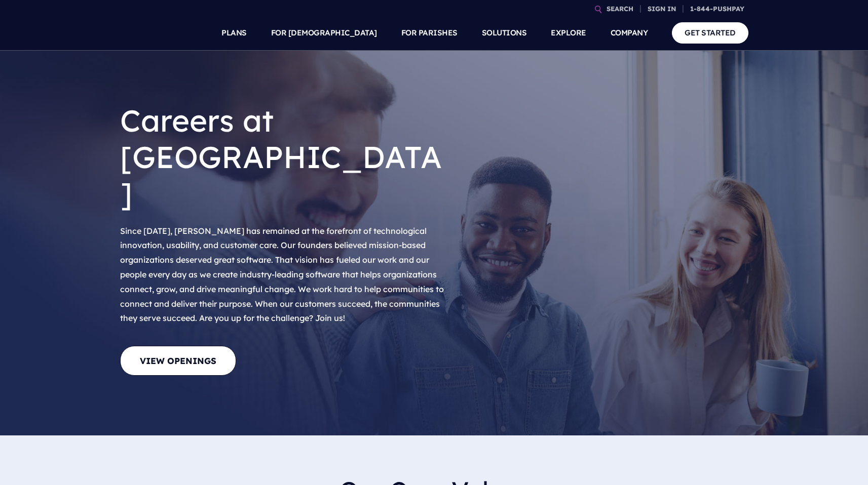 The image size is (868, 485). What do you see at coordinates (710, 32) in the screenshot?
I see `a: GET STARTED` at bounding box center [710, 32].